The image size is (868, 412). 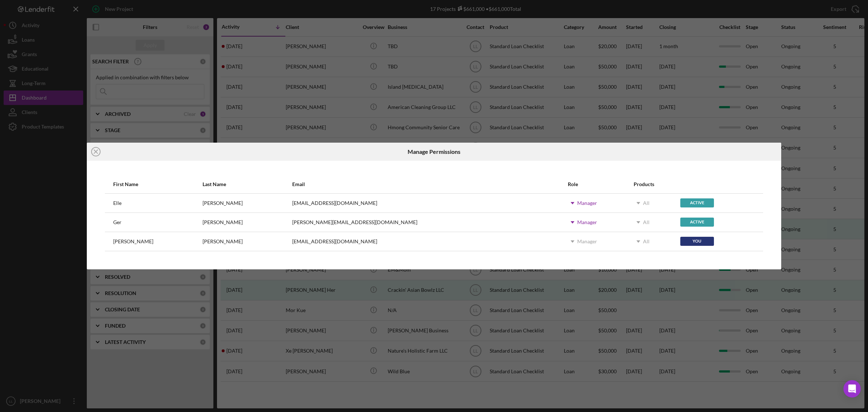 I want to click on div: Role, so click(x=600, y=184).